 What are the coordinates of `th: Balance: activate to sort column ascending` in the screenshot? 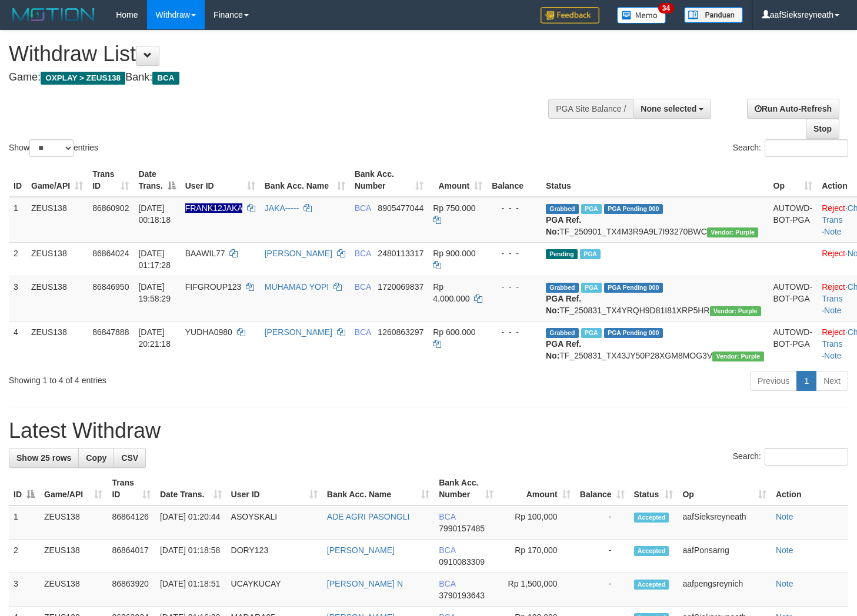 It's located at (602, 488).